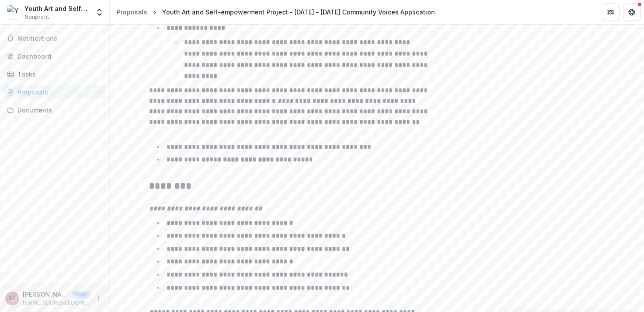 Image resolution: width=644 pixels, height=312 pixels. I want to click on button: Partners, so click(610, 12).